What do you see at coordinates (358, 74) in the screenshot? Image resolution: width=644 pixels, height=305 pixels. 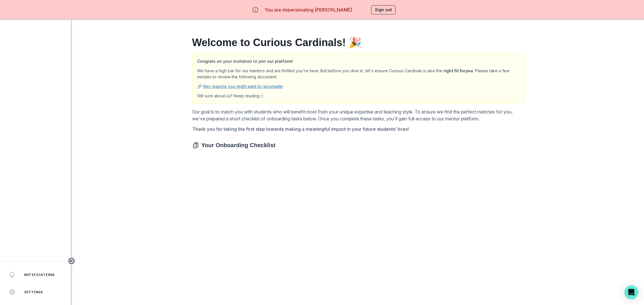 I see `p: We have a high bar for our mentors and are thrilled you're here. But before you dive in, let's en...` at bounding box center [358, 74].